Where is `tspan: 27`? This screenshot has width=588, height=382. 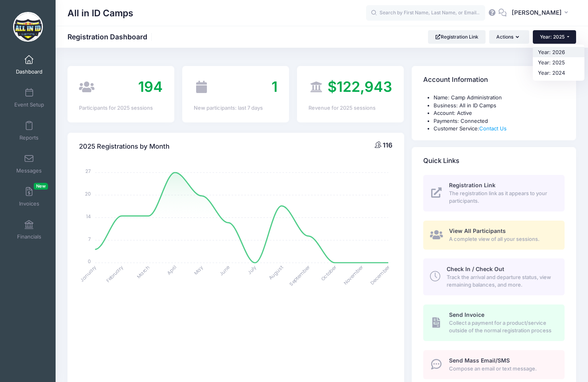
tspan: 27 is located at coordinates (89, 171).